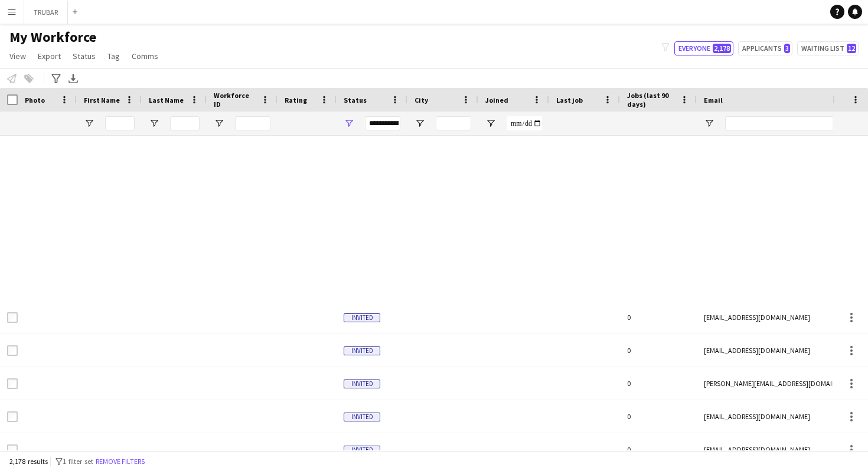  What do you see at coordinates (765, 48) in the screenshot?
I see `button: Applicants3` at bounding box center [765, 48].